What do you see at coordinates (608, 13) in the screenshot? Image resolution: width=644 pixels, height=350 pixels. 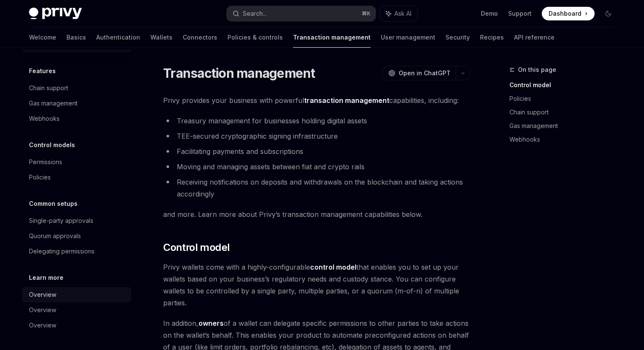 I see `button: Toggle dark mode` at bounding box center [608, 13].